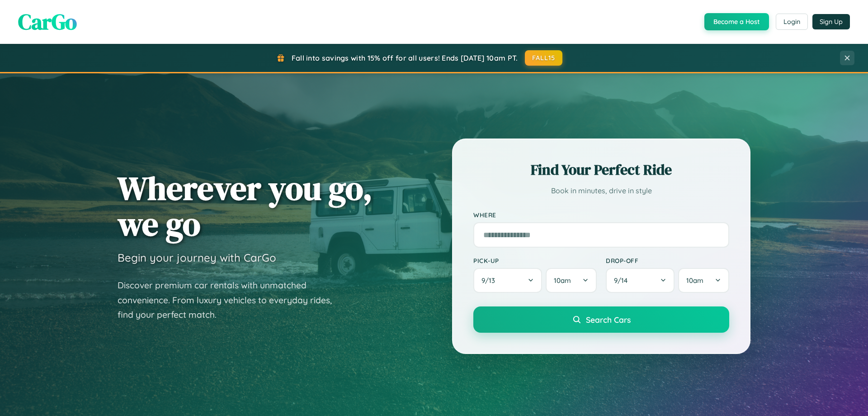  Describe the element at coordinates (601, 191) in the screenshot. I see `p: Book in minutes, drive in style` at that location.